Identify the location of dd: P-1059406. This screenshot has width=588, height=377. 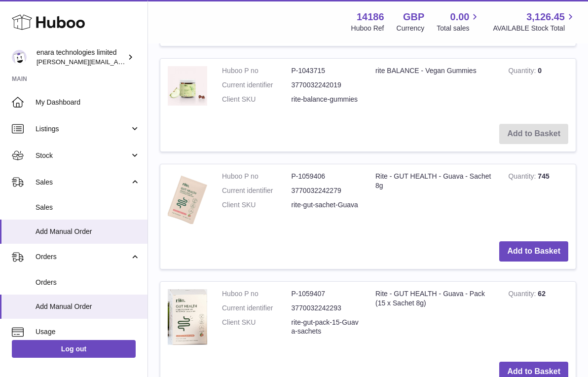
(326, 176).